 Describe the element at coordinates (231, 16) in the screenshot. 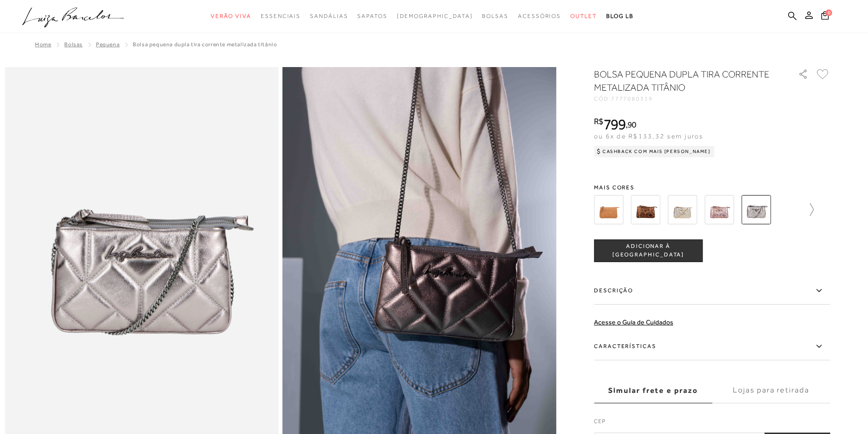

I see `span: Verão Viva` at that location.